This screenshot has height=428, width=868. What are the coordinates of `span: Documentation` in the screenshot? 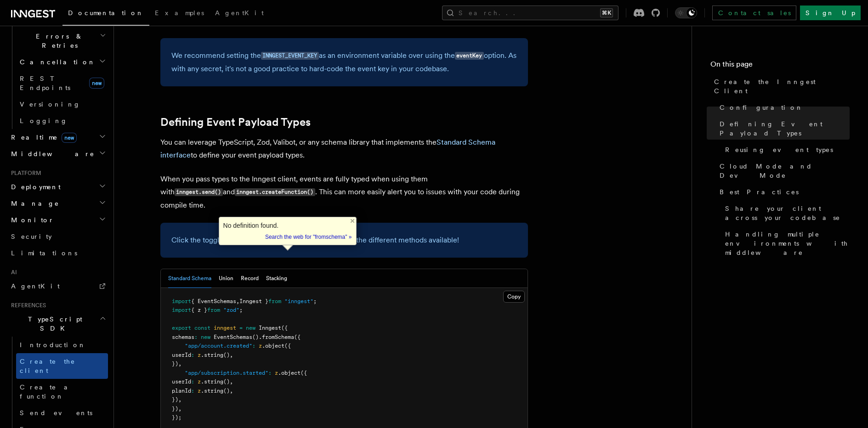 It's located at (106, 13).